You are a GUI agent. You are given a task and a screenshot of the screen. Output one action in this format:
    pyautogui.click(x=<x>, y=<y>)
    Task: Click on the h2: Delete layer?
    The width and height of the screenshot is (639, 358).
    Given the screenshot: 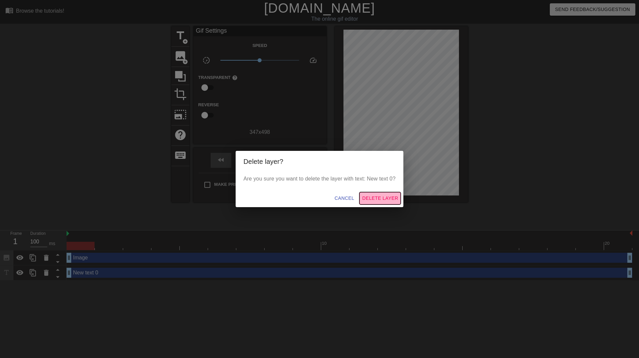 What is the action you would take?
    pyautogui.click(x=319, y=161)
    